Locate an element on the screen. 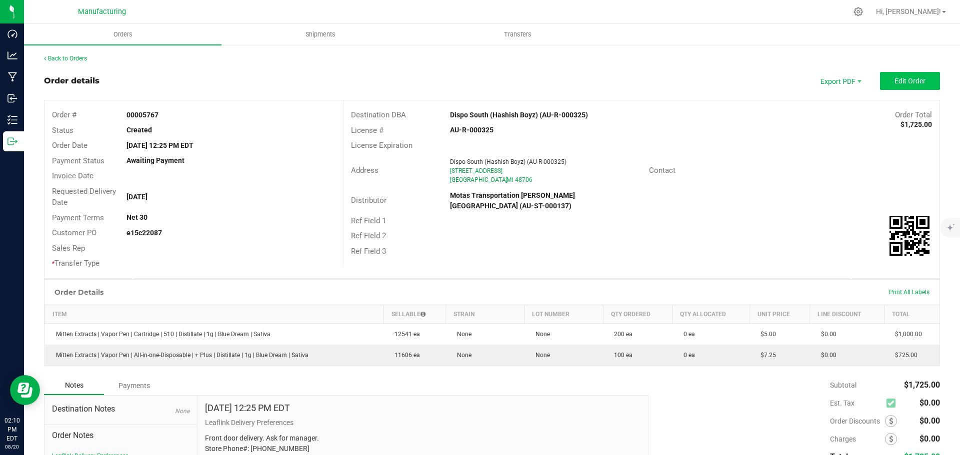 This screenshot has width=960, height=455. span: Customer PO is located at coordinates (74, 233).